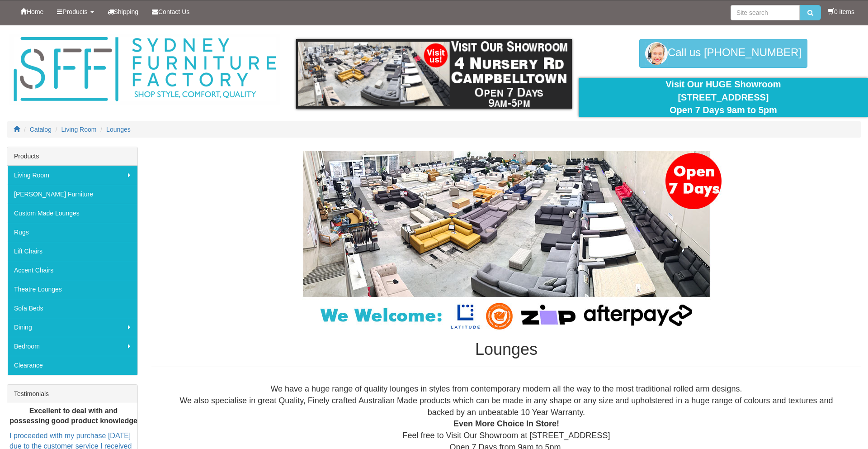  What do you see at coordinates (119, 129) in the screenshot?
I see `a: Lounges` at bounding box center [119, 129].